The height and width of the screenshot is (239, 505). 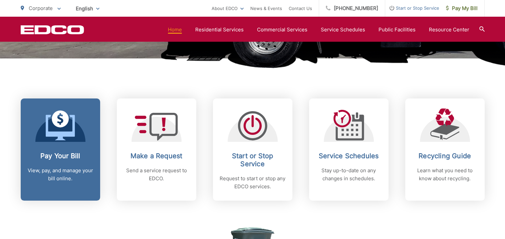 I want to click on h2: Recycling Guide, so click(x=445, y=156).